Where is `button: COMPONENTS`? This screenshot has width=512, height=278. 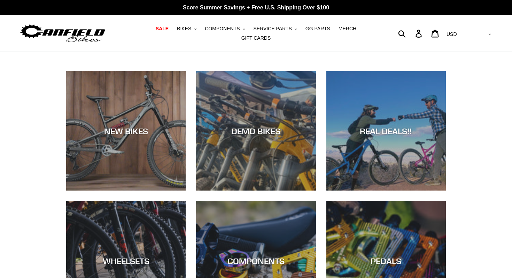
button: COMPONENTS is located at coordinates (225, 29).